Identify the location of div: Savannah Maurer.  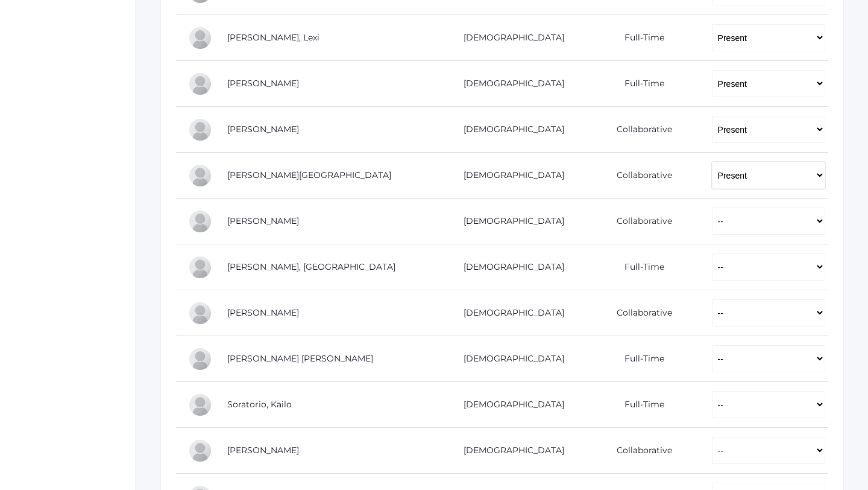
(200, 175).